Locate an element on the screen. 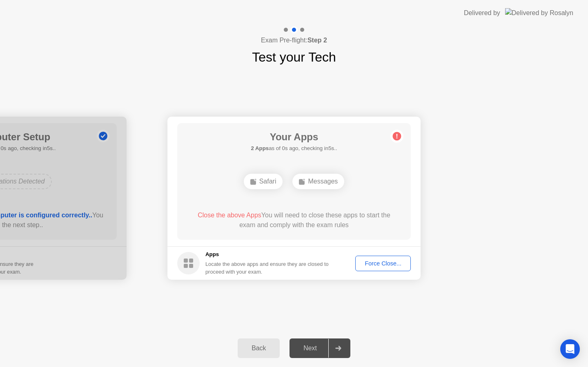 The width and height of the screenshot is (588, 367). button: Next is located at coordinates (319, 348).